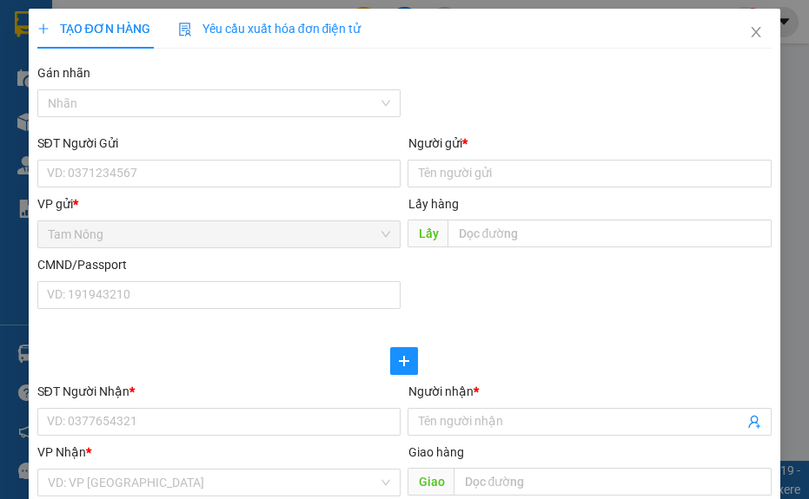  I want to click on span: Lấy, so click(427, 234).